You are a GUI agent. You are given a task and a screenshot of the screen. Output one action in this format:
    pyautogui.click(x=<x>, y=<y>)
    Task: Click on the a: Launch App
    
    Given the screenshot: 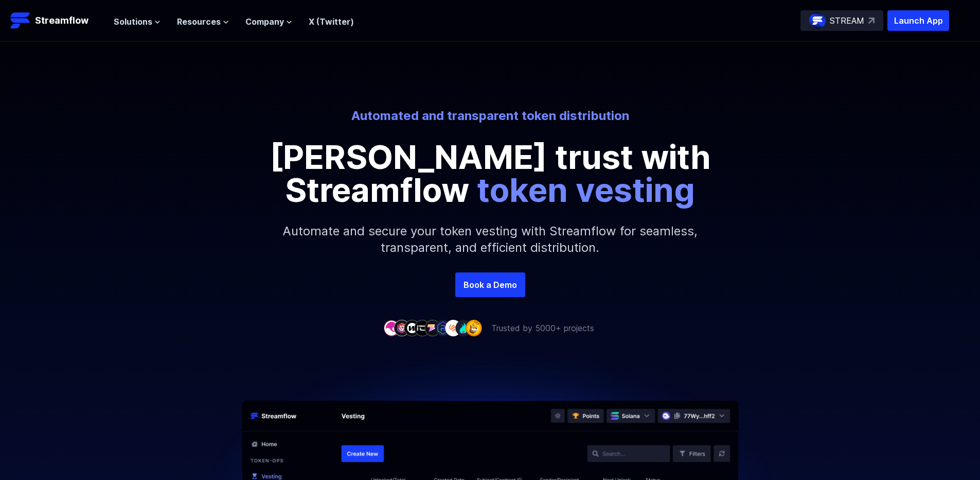 What is the action you would take?
    pyautogui.click(x=919, y=21)
    